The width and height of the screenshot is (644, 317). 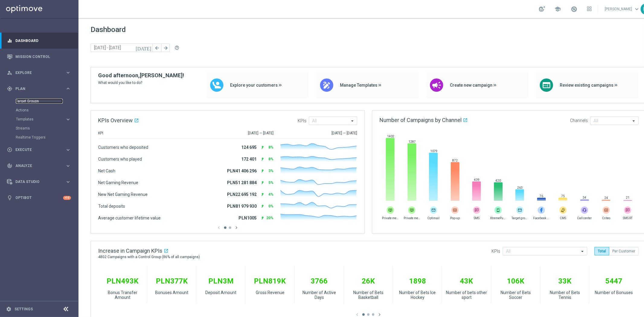 What do you see at coordinates (39, 198) in the screenshot?
I see `div: lightbulb Optibot +10` at bounding box center [39, 198].